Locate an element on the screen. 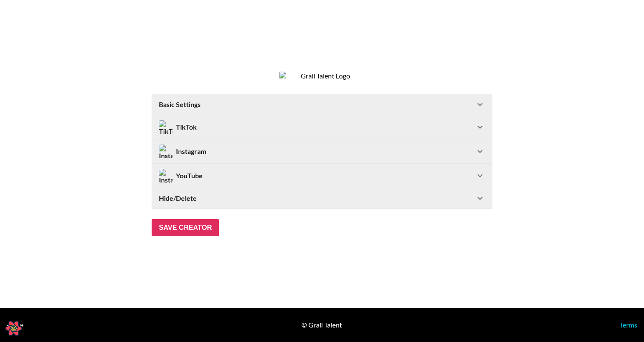 This screenshot has width=644, height=342. div: Instagram is located at coordinates (182, 151).